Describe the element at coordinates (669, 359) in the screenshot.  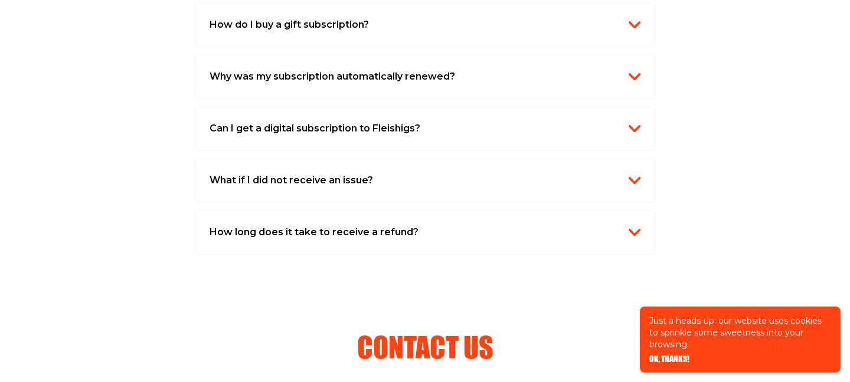
I see `span: OK, THANKS!` at that location.